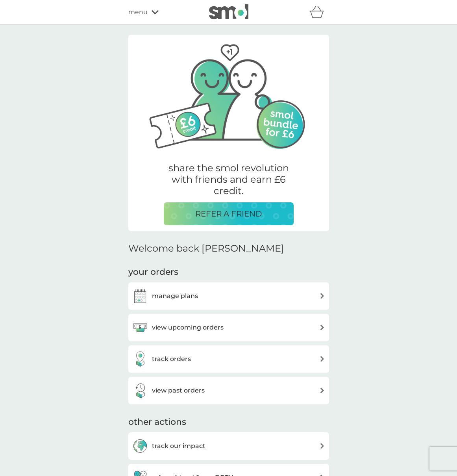 The height and width of the screenshot is (476, 457). What do you see at coordinates (175, 296) in the screenshot?
I see `h3: manage plans` at bounding box center [175, 296].